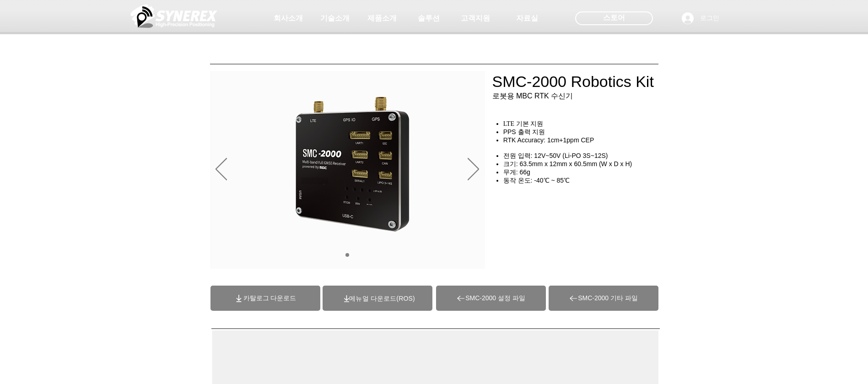 The width and height of the screenshot is (868, 384). What do you see at coordinates (335, 18) in the screenshot?
I see `span: 기술소개` at bounding box center [335, 18].